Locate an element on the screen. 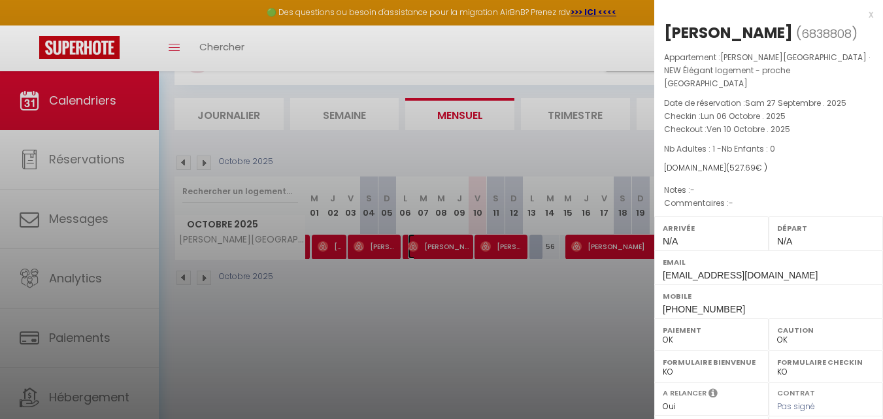 The height and width of the screenshot is (419, 883). span: Nb Enfants : 0 is located at coordinates (749, 148).